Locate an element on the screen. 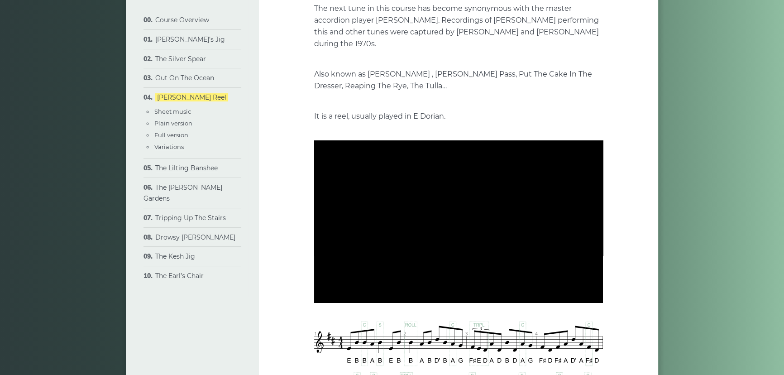 The width and height of the screenshot is (784, 375). a: Sheet music is located at coordinates (172, 111).